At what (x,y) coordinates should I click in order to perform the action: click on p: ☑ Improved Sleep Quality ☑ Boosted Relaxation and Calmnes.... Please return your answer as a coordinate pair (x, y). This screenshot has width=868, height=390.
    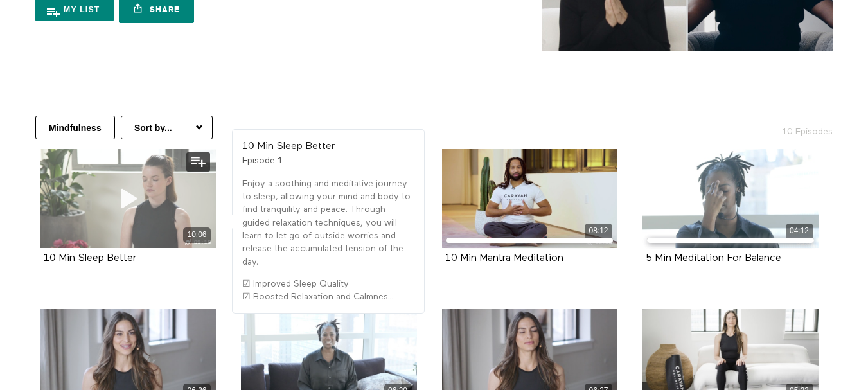
    Looking at the image, I should click on (328, 291).